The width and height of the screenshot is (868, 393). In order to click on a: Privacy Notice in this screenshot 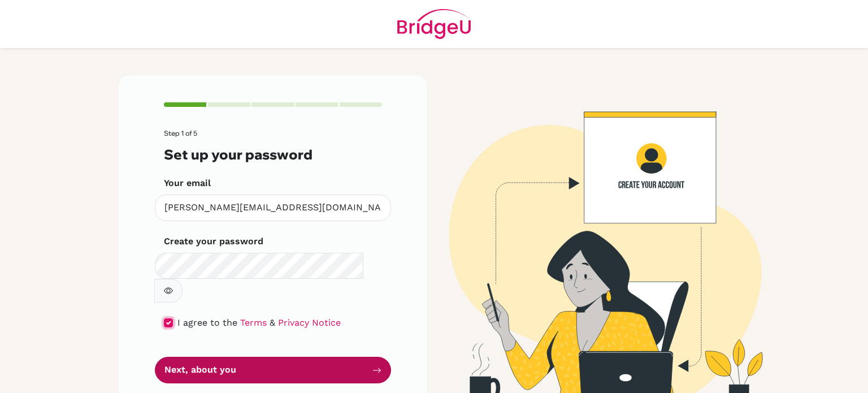, I will do `click(309, 322)`.